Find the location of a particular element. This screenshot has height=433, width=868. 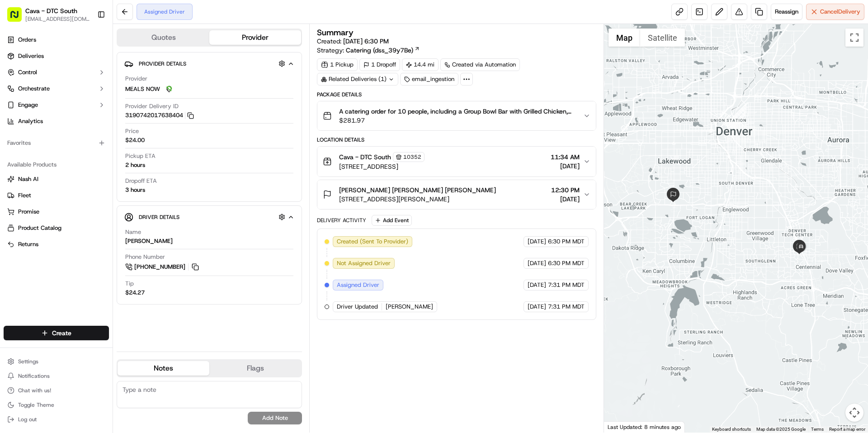

img: Google is located at coordinates (621, 427).